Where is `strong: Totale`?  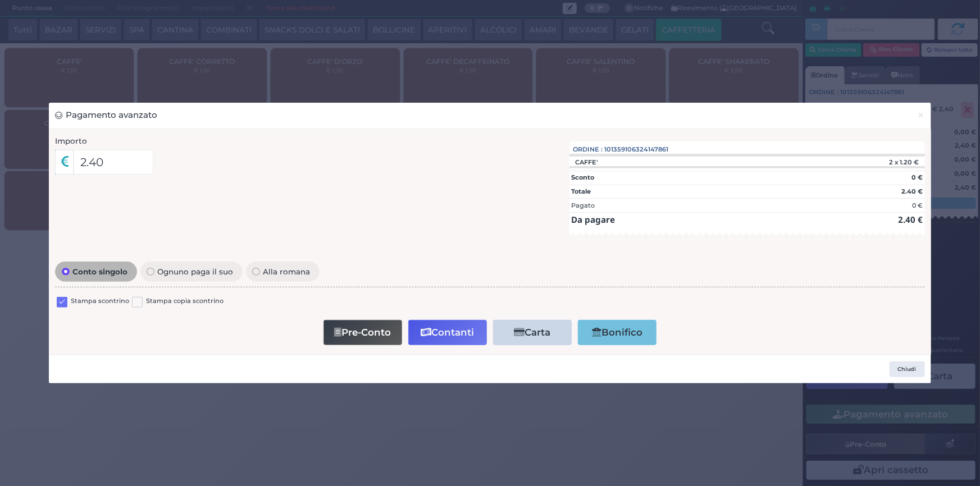
strong: Totale is located at coordinates (581, 192).